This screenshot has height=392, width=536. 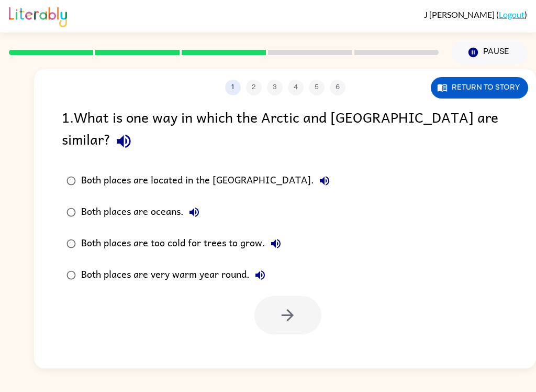 What do you see at coordinates (480, 87) in the screenshot?
I see `button: Return to story` at bounding box center [480, 87].